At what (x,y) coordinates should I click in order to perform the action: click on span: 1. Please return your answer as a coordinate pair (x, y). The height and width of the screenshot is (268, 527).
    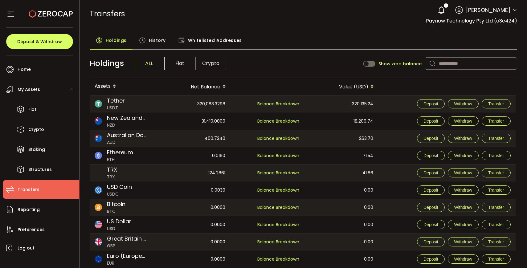
    Looking at the image, I should click on (446, 6).